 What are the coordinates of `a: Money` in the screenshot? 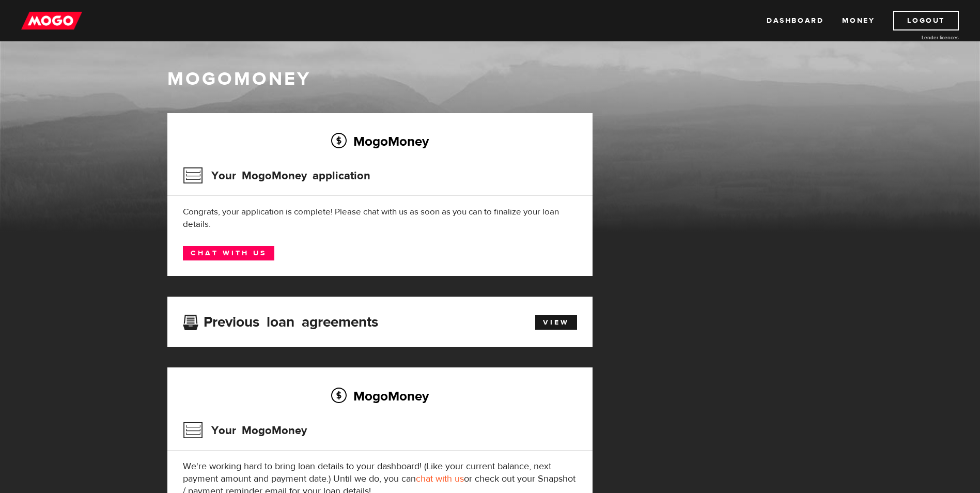 It's located at (858, 21).